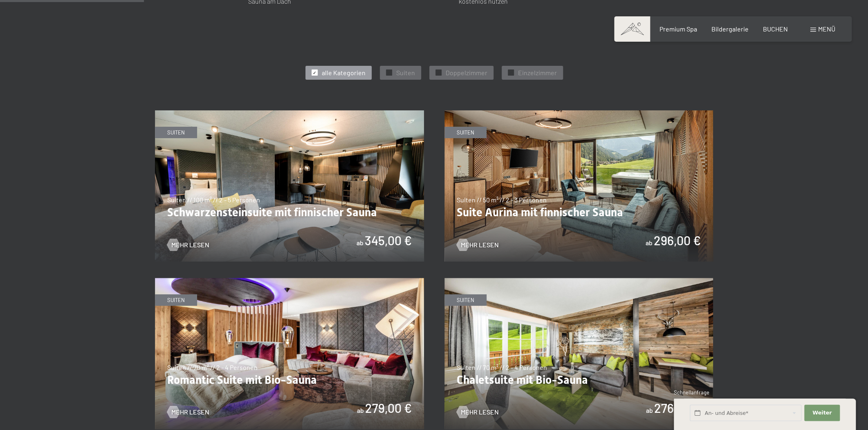 This screenshot has height=430, width=868. What do you see at coordinates (822, 413) in the screenshot?
I see `span: Weiter` at bounding box center [822, 413].